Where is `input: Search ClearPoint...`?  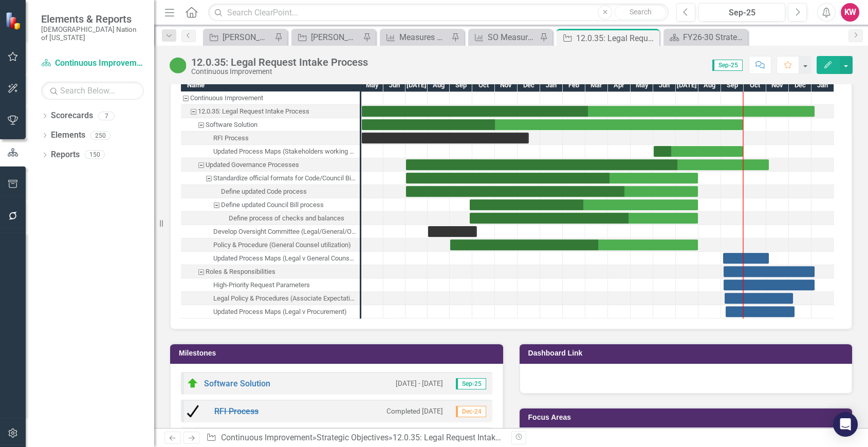
input: Search ClearPoint... is located at coordinates (438, 12).